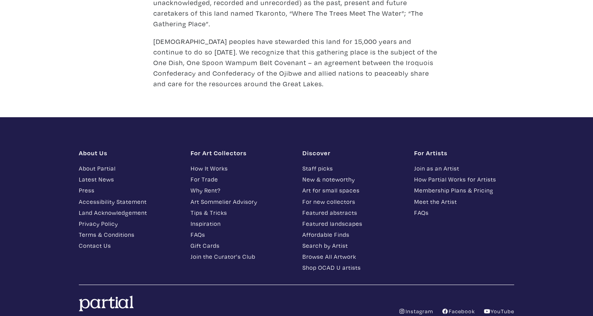 The width and height of the screenshot is (593, 316). Describe the element at coordinates (240, 168) in the screenshot. I see `a: How It Works` at that location.